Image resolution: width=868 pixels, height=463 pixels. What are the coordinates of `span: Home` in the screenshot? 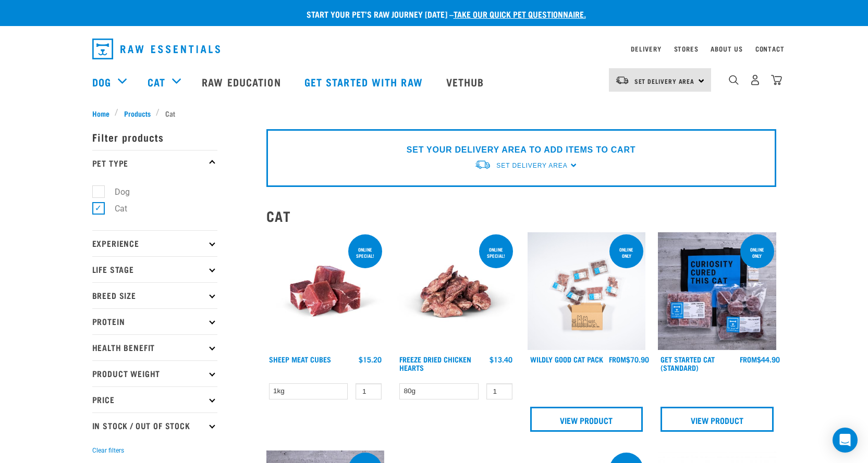 It's located at (100, 113).